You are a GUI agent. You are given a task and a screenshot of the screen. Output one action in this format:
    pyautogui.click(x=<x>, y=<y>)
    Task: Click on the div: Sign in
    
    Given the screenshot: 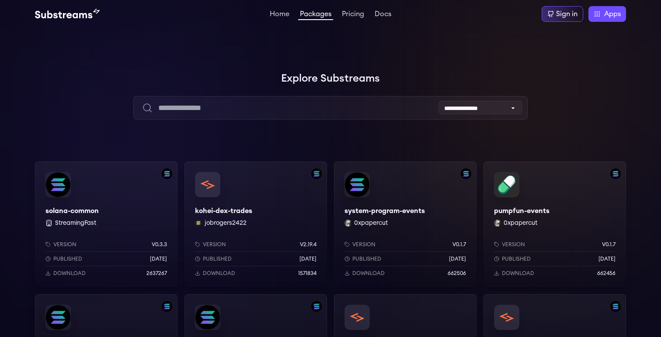 What is the action you would take?
    pyautogui.click(x=567, y=14)
    